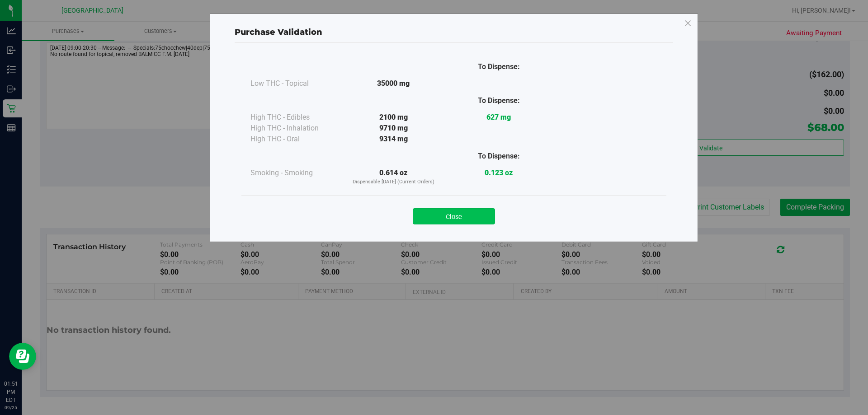  I want to click on span: Purchase Validation, so click(278, 32).